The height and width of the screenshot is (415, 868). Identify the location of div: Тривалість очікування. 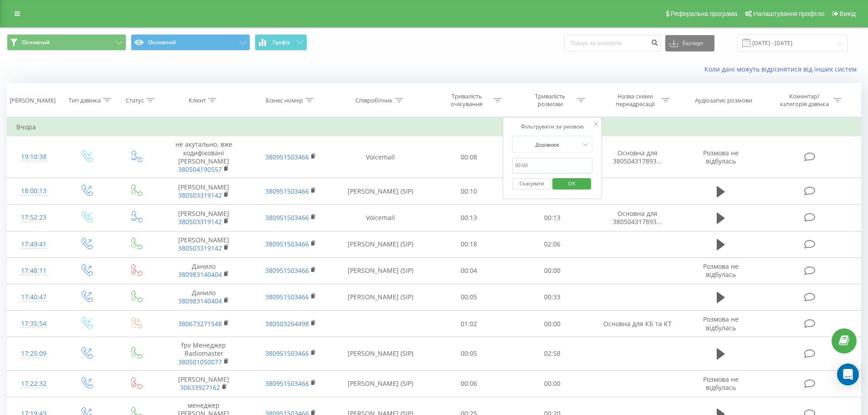
(467, 100).